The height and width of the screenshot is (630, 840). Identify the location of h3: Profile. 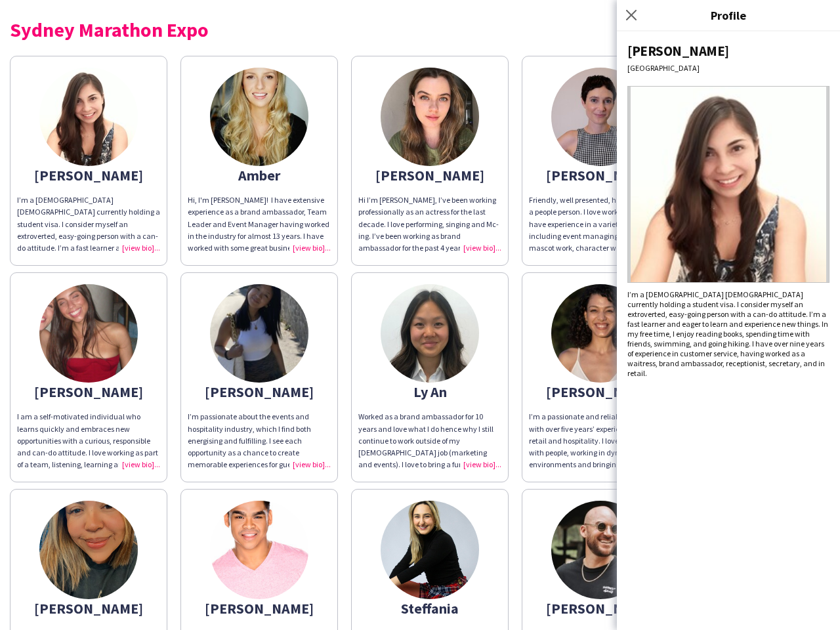
(728, 15).